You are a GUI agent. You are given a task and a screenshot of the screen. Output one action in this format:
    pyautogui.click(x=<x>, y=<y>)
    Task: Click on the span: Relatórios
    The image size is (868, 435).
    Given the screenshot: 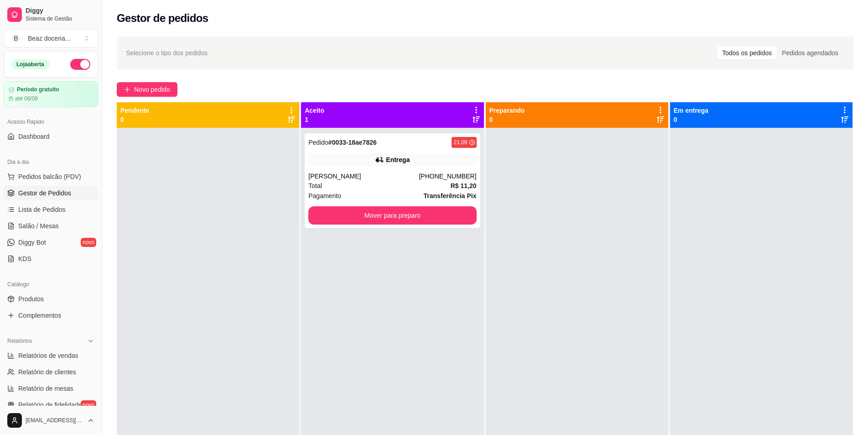 What is the action you would take?
    pyautogui.click(x=20, y=341)
    